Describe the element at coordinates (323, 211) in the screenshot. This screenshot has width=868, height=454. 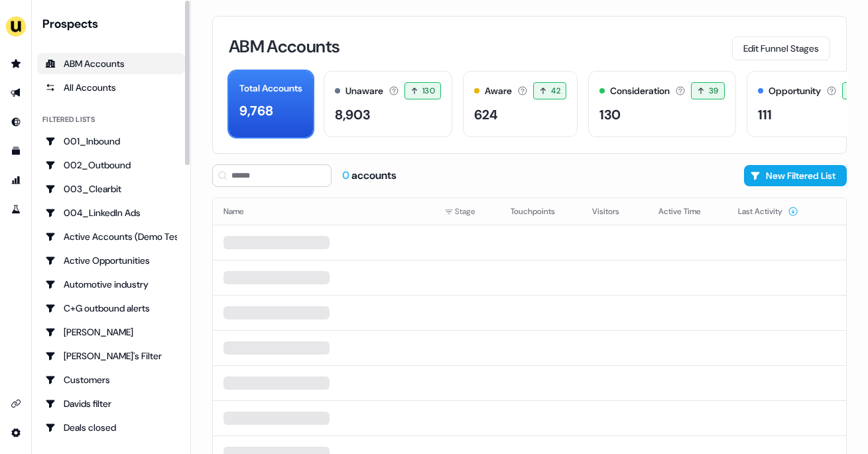
I see `th: Name` at that location.